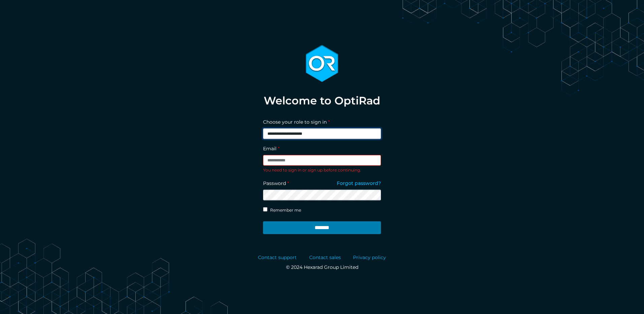  I want to click on a: Privacy policy, so click(370, 257).